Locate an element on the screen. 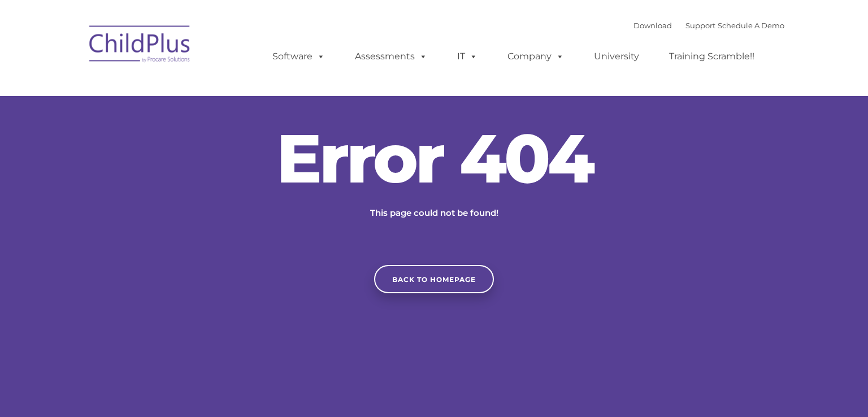  a: IT is located at coordinates (467, 56).